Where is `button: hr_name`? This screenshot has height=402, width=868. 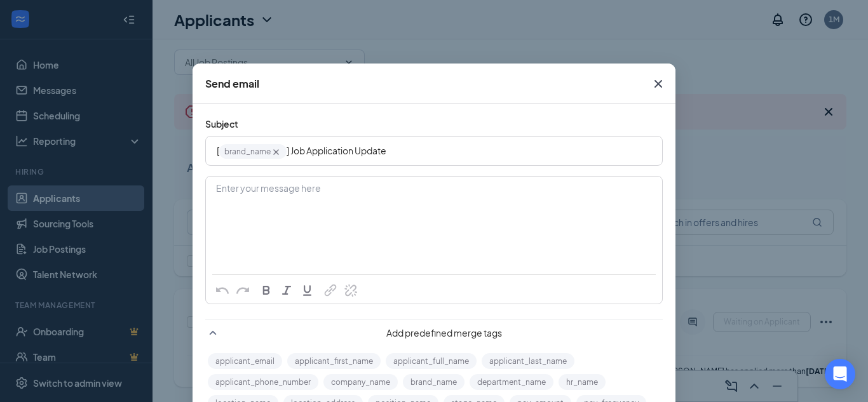
button: hr_name is located at coordinates (582, 381).